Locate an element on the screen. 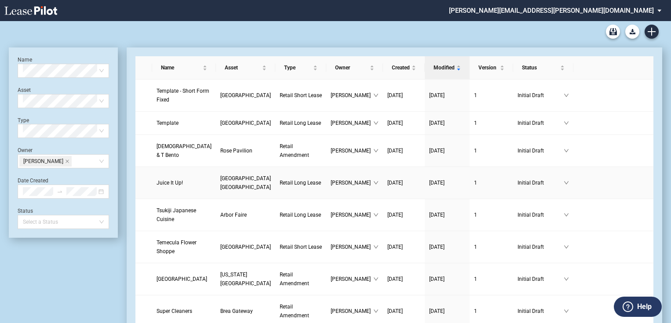  th: Status is located at coordinates (543, 68).